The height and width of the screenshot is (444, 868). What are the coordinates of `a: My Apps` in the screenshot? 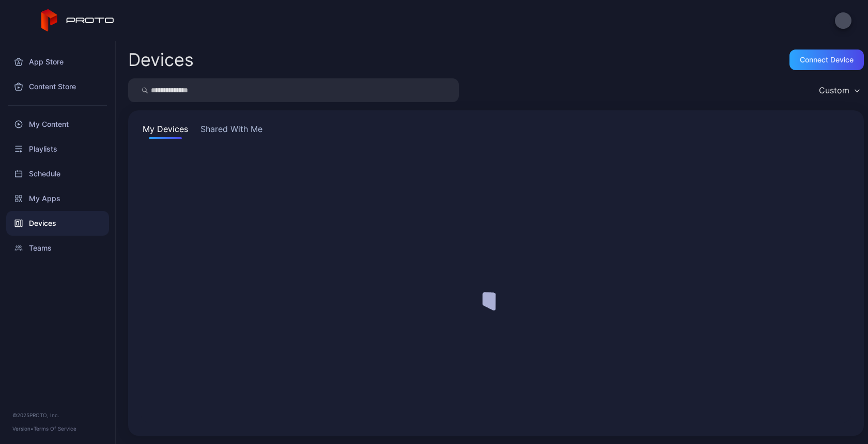 It's located at (57, 199).